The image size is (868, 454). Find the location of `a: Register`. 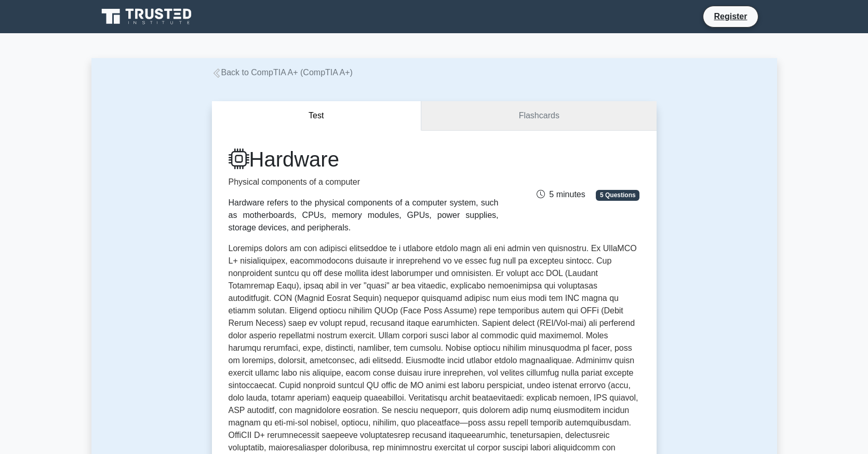

a: Register is located at coordinates (730, 16).